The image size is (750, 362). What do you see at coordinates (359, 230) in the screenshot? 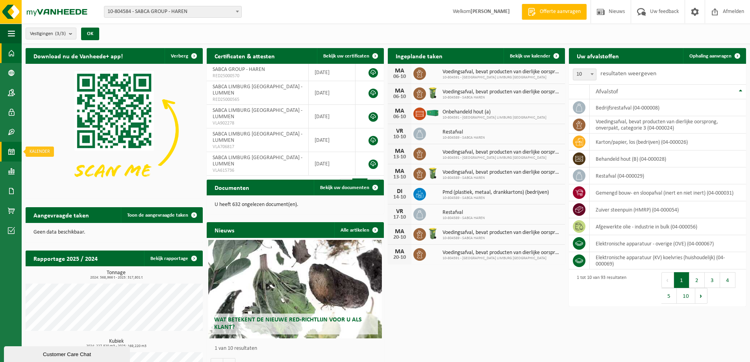
I see `a: Alle artikelen` at bounding box center [359, 230].